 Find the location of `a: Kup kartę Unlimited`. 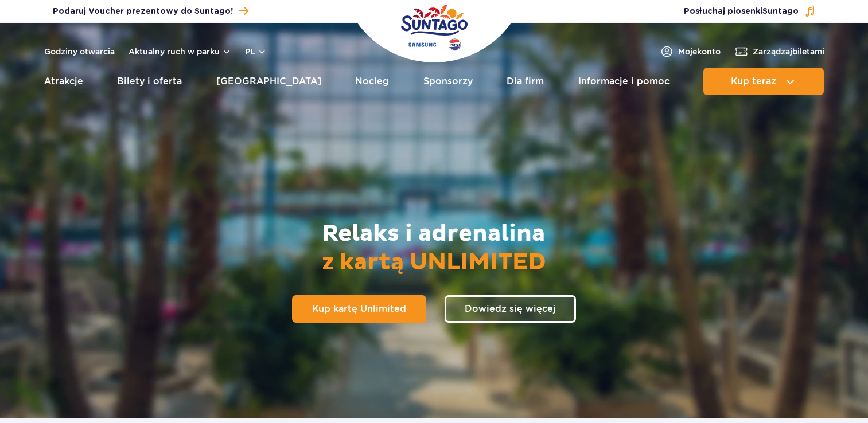

a: Kup kartę Unlimited is located at coordinates (359, 309).